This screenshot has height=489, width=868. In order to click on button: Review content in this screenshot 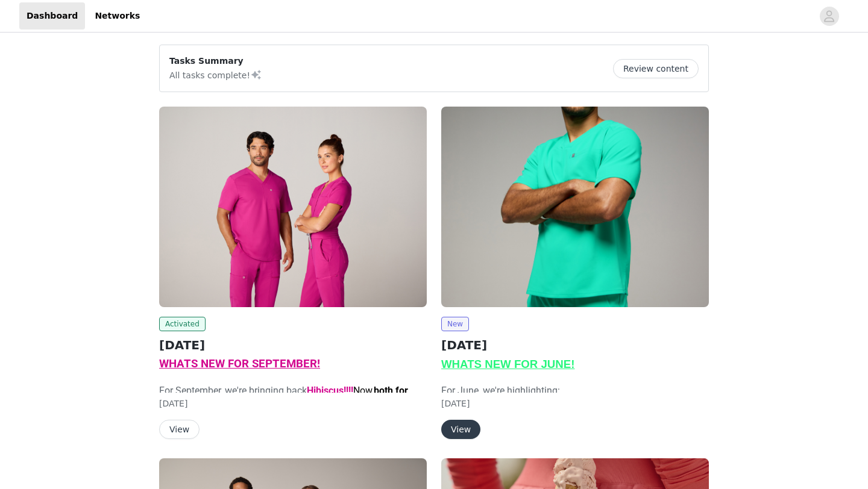, I will do `click(656, 68)`.